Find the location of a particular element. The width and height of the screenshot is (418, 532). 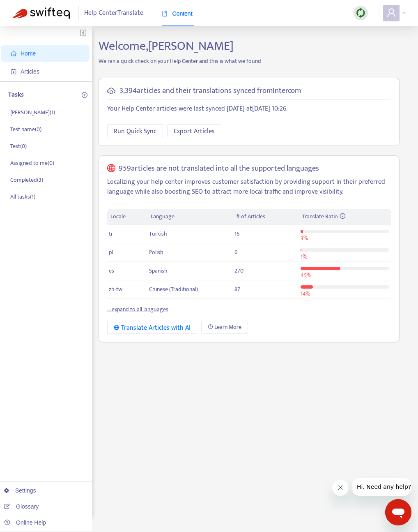

a: ... expand to all languages is located at coordinates (138, 310).